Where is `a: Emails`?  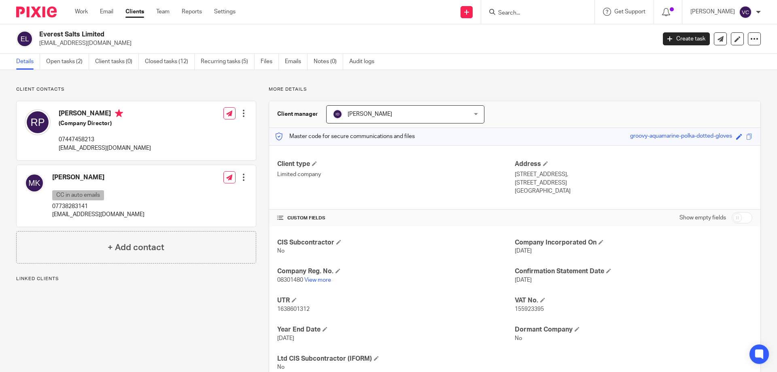 a: Emails is located at coordinates (296, 62).